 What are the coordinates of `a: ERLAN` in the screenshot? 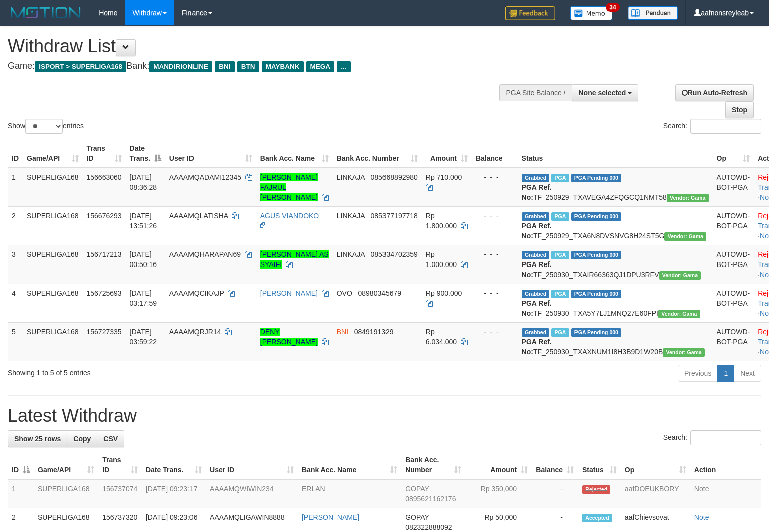 It's located at (313, 489).